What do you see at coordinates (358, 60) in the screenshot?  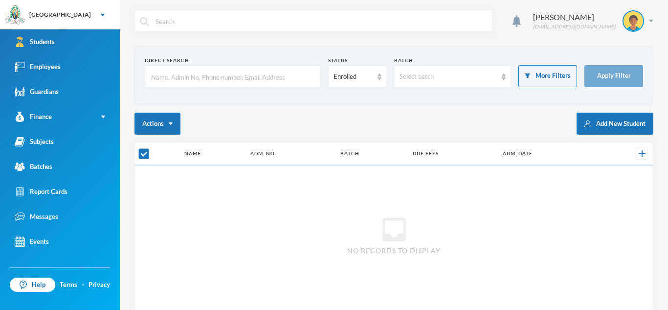 I see `div: Status` at bounding box center [358, 60].